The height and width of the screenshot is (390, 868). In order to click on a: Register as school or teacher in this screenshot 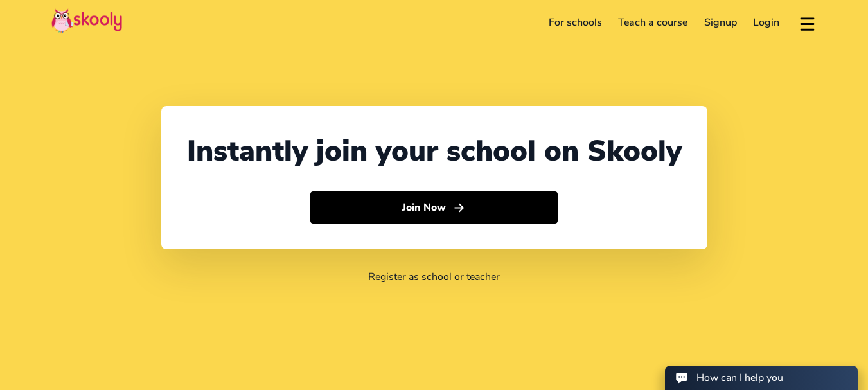, I will do `click(433, 277)`.